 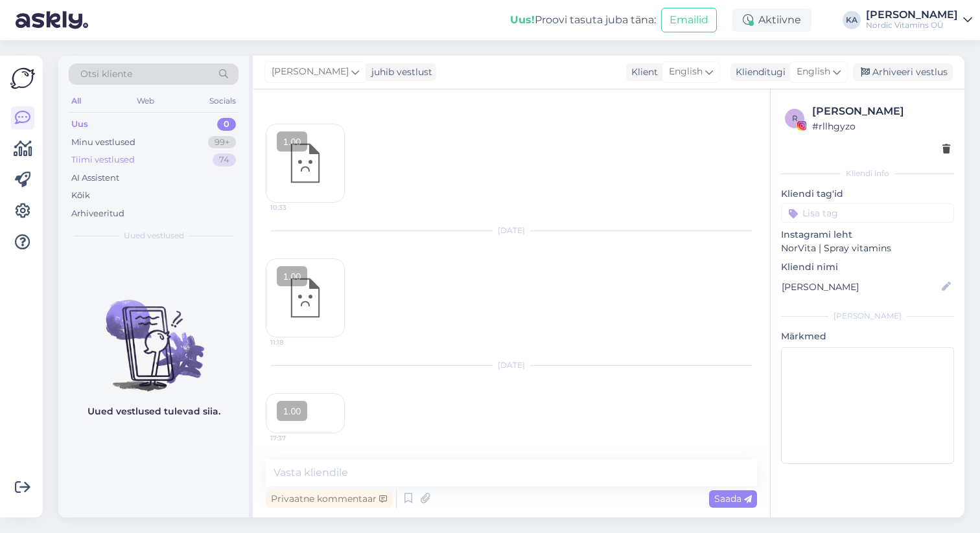 What do you see at coordinates (732, 499) in the screenshot?
I see `span: Saada` at bounding box center [732, 499].